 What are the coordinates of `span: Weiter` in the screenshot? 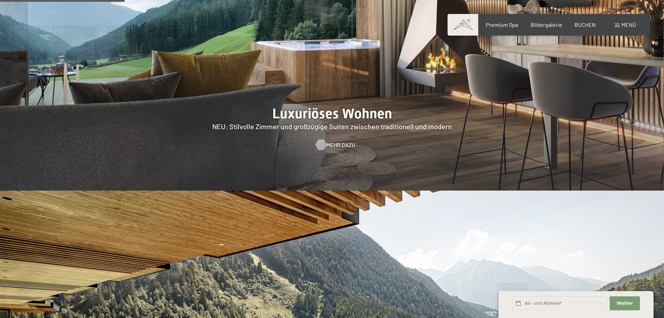 It's located at (625, 303).